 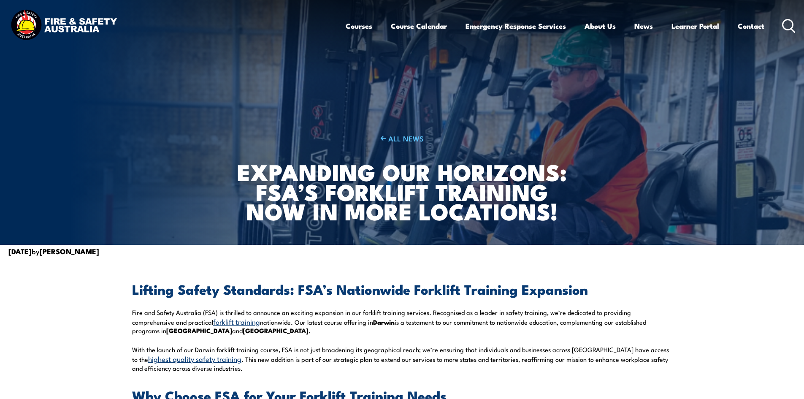 I want to click on strong: Darwin, so click(x=384, y=322).